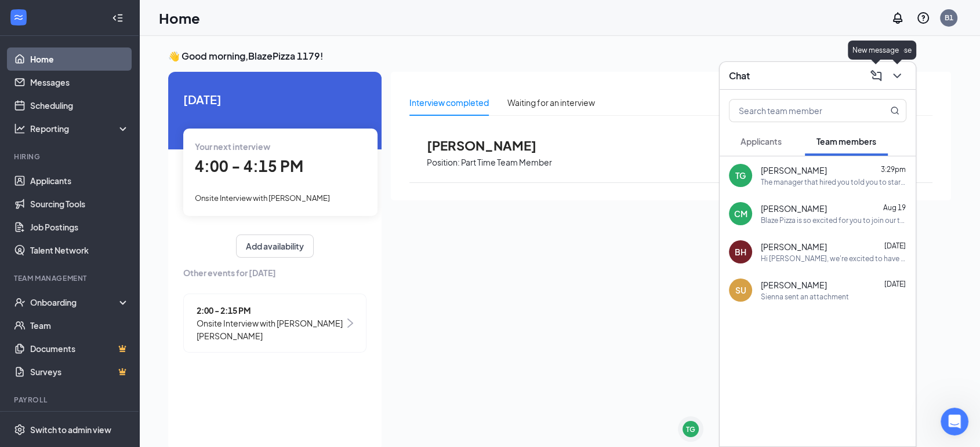 This screenshot has width=980, height=447. What do you see at coordinates (506, 162) in the screenshot?
I see `p: Part Time Team Member` at bounding box center [506, 162].